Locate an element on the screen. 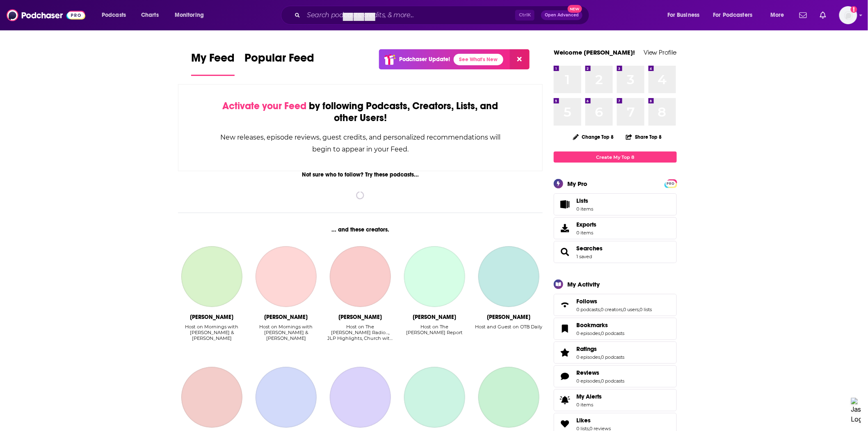 The image size is (868, 431). a: Eli Savoie is located at coordinates (286, 277).